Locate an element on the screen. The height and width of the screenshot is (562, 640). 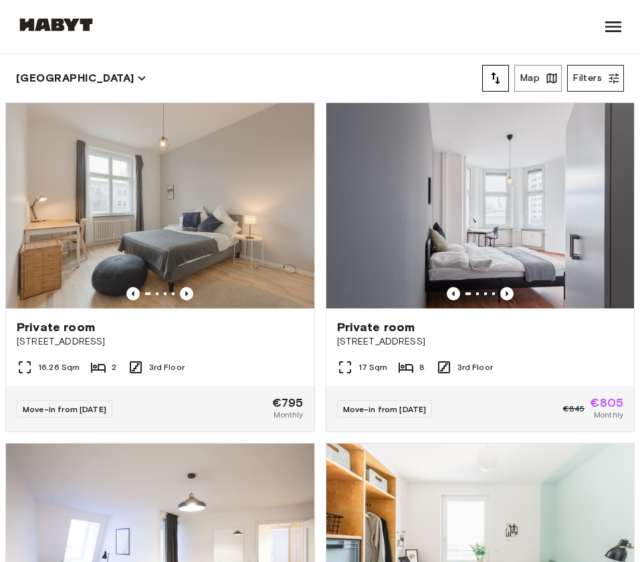
span: 17 Sqm is located at coordinates (373, 367).